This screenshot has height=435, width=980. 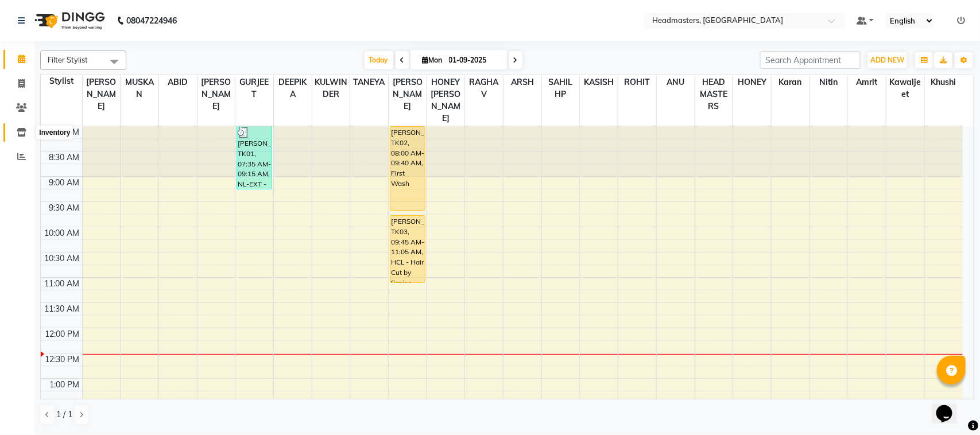 I want to click on div: 12:30 PM, so click(x=62, y=359).